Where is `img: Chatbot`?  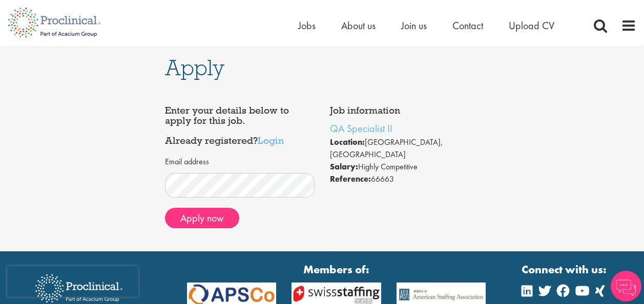 img: Chatbot is located at coordinates (626, 286).